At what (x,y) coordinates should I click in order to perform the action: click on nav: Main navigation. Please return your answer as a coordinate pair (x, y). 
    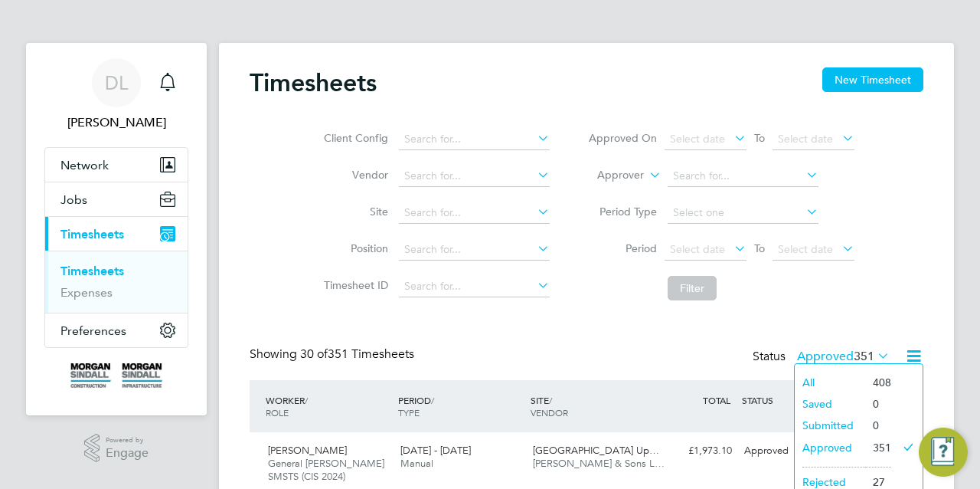
    Looking at the image, I should click on (116, 229).